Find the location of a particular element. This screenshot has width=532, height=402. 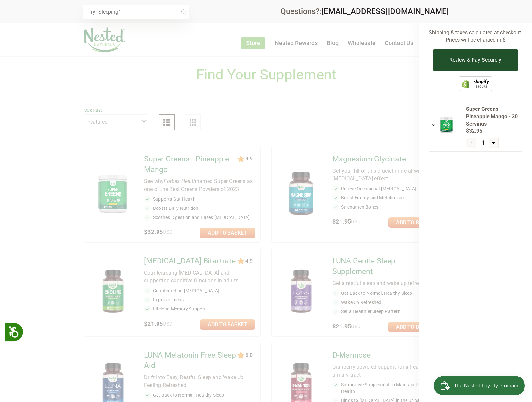

span: Super Greens - Pineapple Mango - 30 Servings is located at coordinates (494, 116).